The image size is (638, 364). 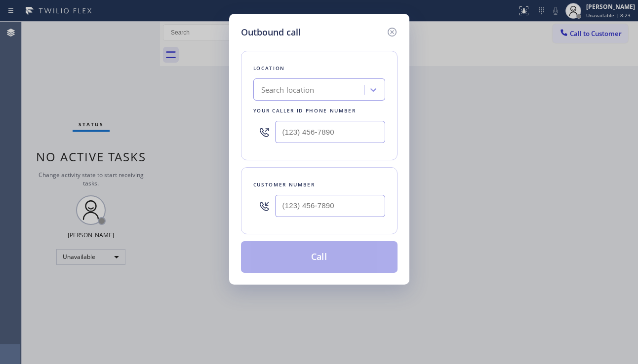 What do you see at coordinates (319, 185) in the screenshot?
I see `div: Customer number` at bounding box center [319, 185].